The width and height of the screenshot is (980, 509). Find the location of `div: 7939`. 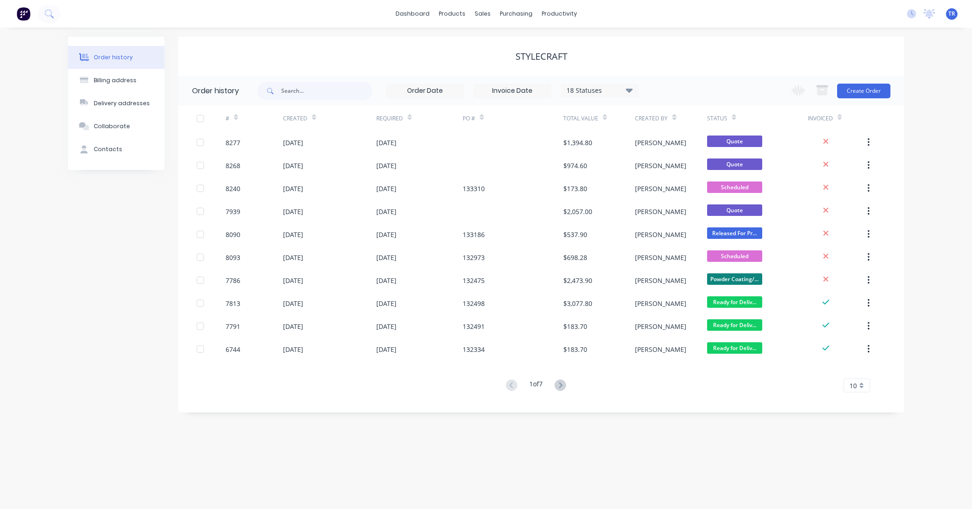

div: 7939 is located at coordinates (233, 211).